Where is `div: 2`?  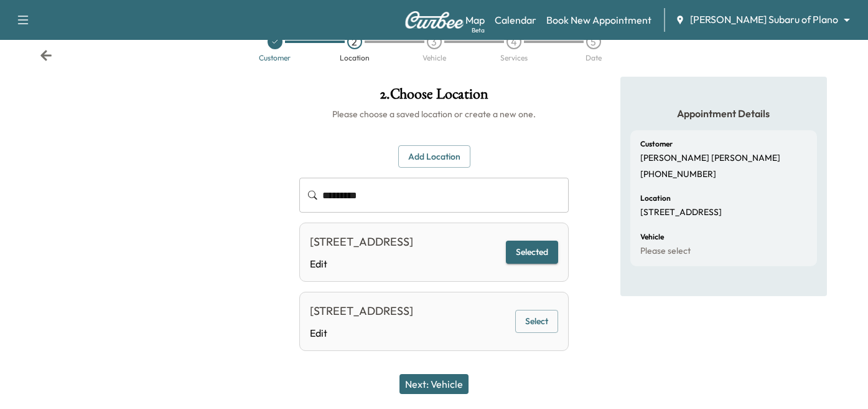 div: 2 is located at coordinates (355, 42).